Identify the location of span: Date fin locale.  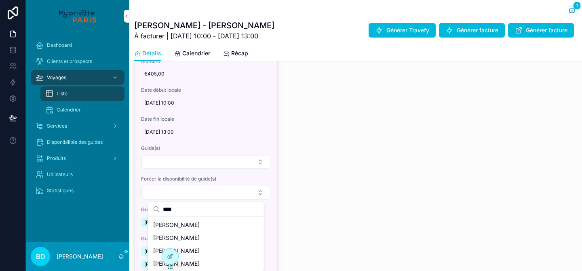
(206, 119).